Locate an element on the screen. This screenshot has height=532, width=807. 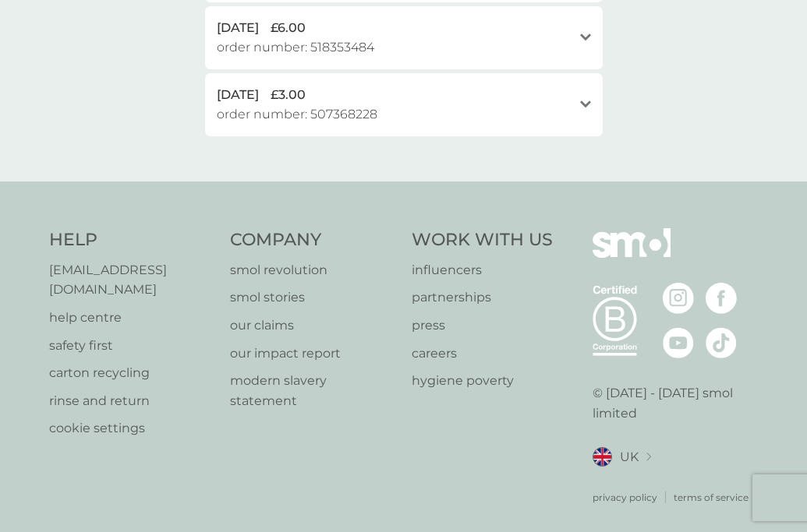
a: hygiene poverty is located at coordinates (482, 381).